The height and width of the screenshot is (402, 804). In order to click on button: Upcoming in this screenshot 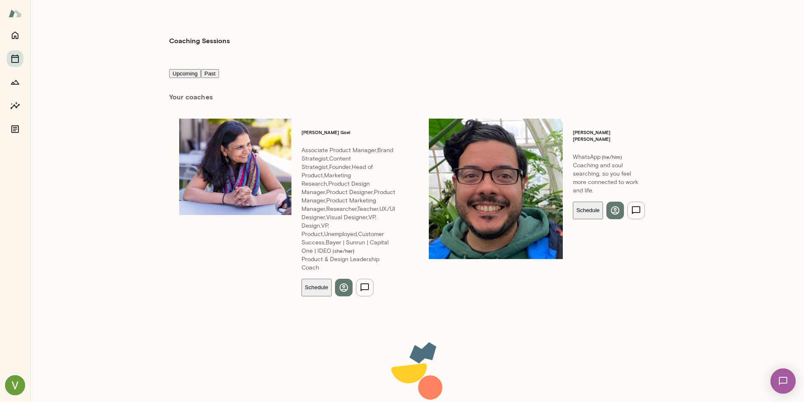, I will do `click(185, 73)`.